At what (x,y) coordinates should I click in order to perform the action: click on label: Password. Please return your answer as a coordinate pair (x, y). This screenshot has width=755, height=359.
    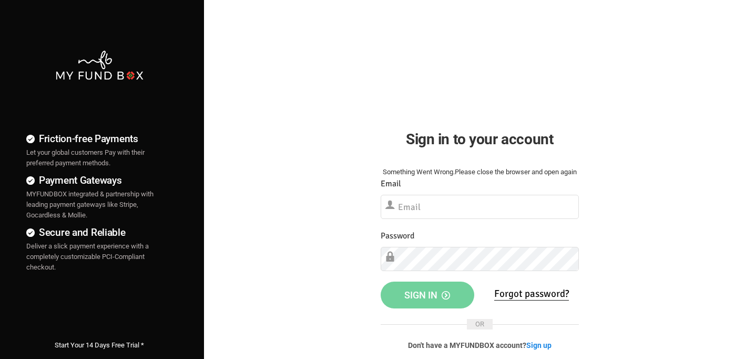
    Looking at the image, I should click on (398, 236).